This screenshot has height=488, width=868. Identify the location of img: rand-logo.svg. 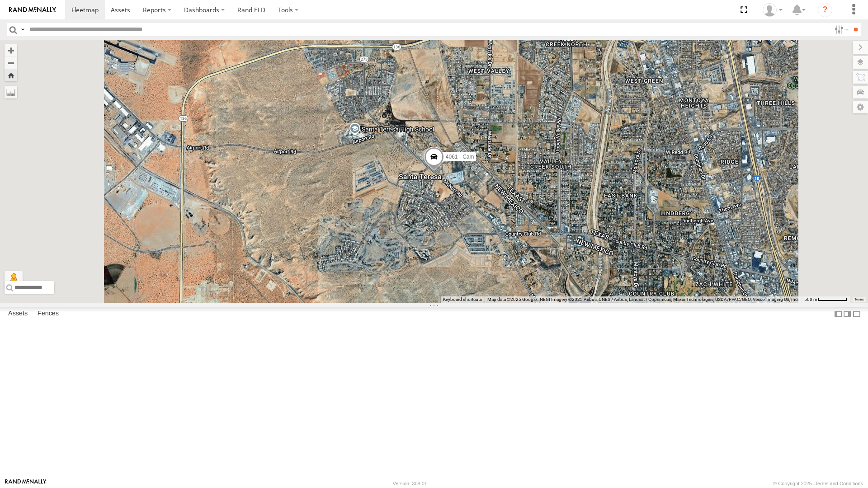
(32, 10).